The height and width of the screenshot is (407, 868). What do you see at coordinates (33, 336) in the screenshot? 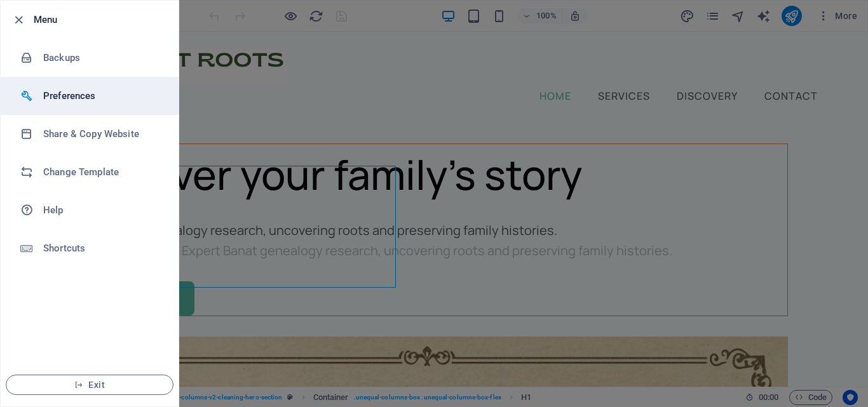
I see `button: 2` at bounding box center [33, 336].